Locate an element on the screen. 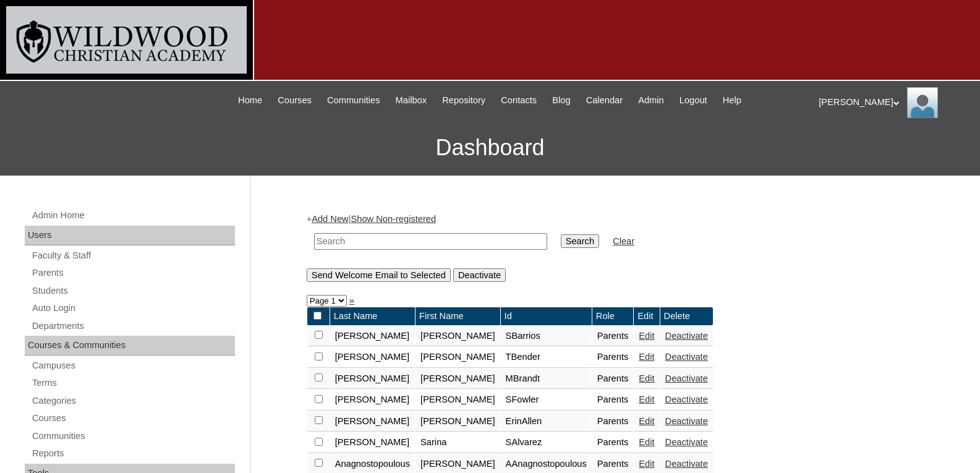 This screenshot has height=473, width=980. a: Campuses is located at coordinates (133, 366).